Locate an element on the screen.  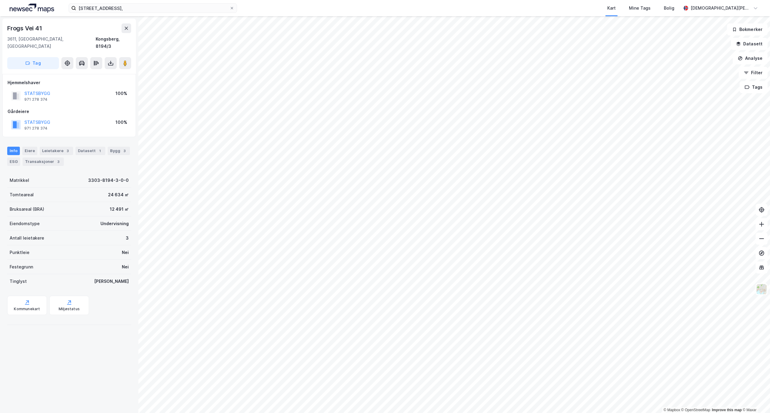
input: Søk på adresse, matrikkel, gårdeiere, leietakere eller personer is located at coordinates (153, 8).